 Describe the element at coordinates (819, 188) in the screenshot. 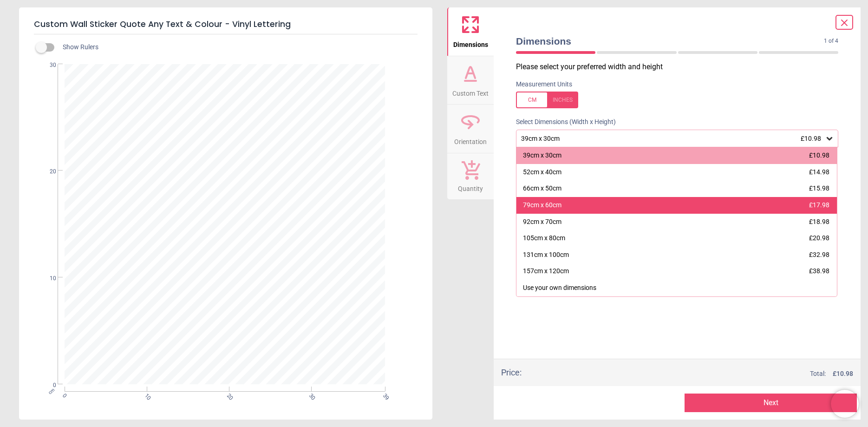

I see `span: £15.98` at that location.